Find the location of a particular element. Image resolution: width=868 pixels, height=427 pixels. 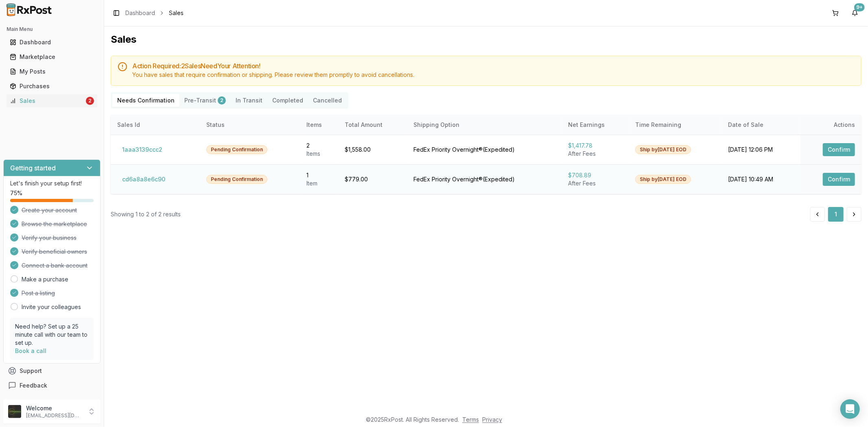

nav: breadcrumb is located at coordinates (154, 13).